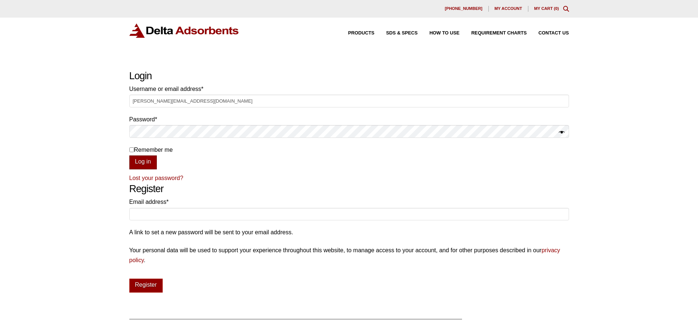  What do you see at coordinates (146, 286) in the screenshot?
I see `button: Register` at bounding box center [146, 286].